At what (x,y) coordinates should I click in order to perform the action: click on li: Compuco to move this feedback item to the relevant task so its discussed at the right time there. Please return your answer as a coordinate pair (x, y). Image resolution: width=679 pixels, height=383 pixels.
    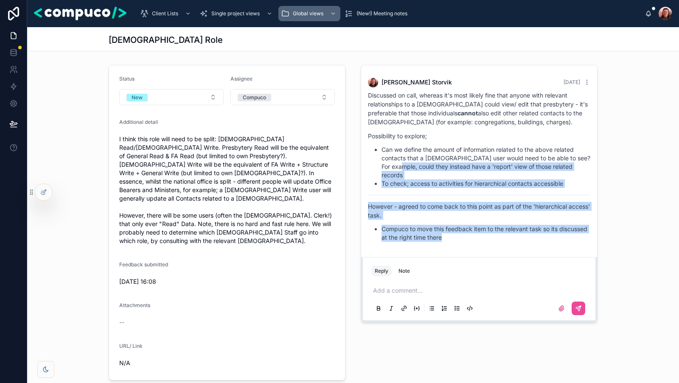
    Looking at the image, I should click on (486, 233).